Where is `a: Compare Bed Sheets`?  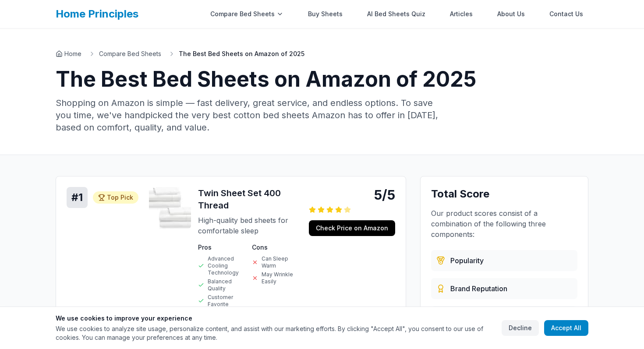 a: Compare Bed Sheets is located at coordinates (130, 54).